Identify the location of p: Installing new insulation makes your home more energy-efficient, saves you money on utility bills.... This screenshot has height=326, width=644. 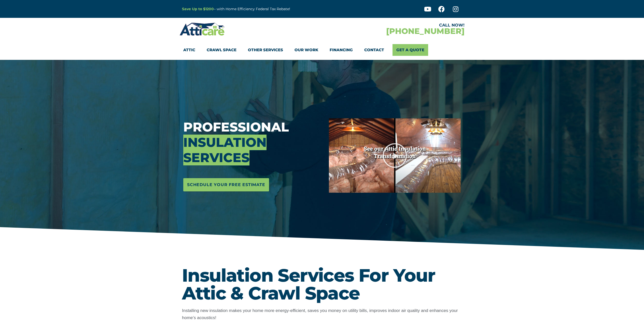
(322, 314).